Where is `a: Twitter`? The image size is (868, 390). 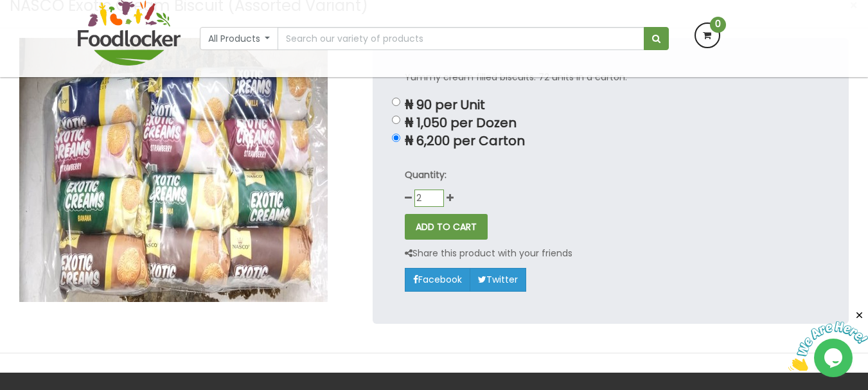 a: Twitter is located at coordinates (498, 279).